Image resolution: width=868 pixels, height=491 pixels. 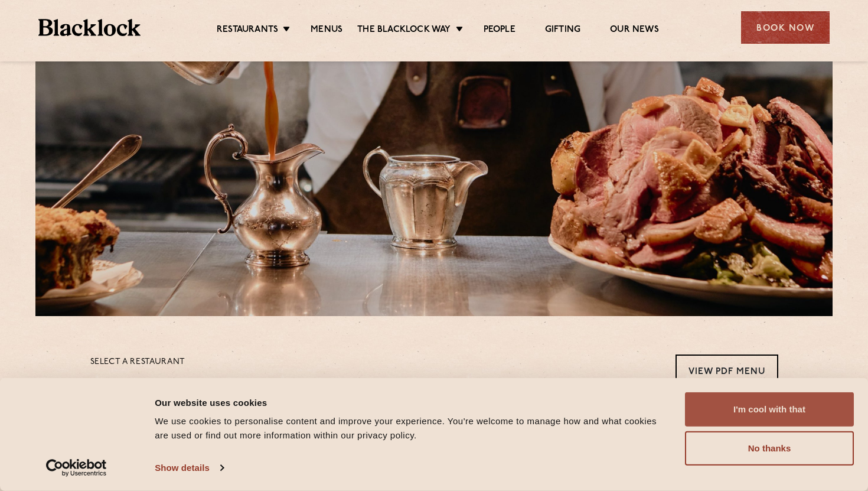 What do you see at coordinates (89, 27) in the screenshot?
I see `img: BL_Textured_Logo-footer-cropped.svg` at bounding box center [89, 27].